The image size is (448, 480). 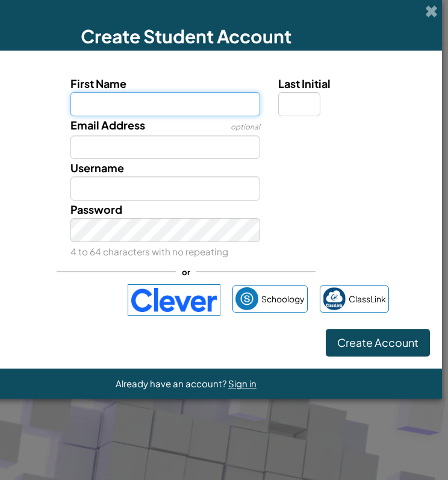 What do you see at coordinates (245, 127) in the screenshot?
I see `span: optional` at bounding box center [245, 127].